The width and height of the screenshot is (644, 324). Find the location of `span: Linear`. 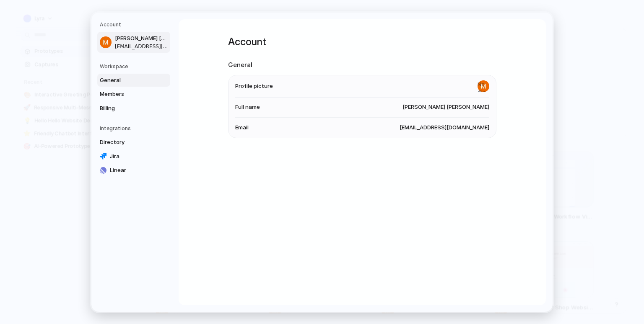

span: Linear is located at coordinates (137, 170).